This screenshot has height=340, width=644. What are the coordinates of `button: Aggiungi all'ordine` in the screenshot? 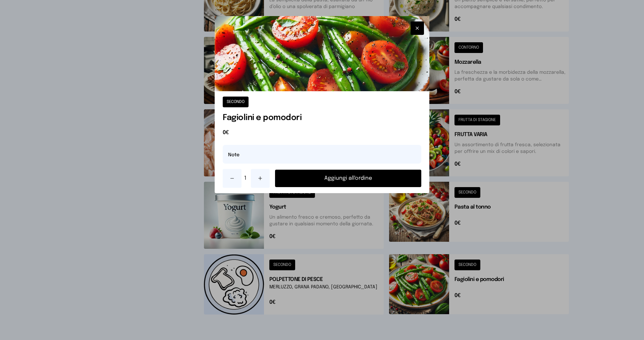 It's located at (348, 178).